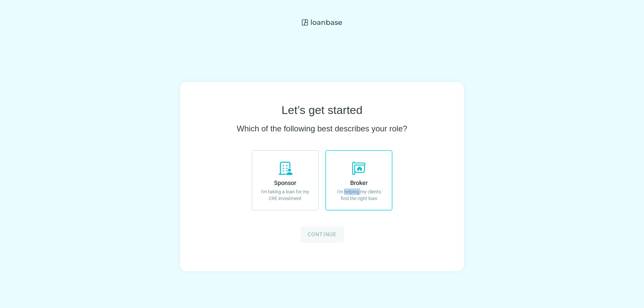 Image resolution: width=644 pixels, height=308 pixels. What do you see at coordinates (285, 195) in the screenshot?
I see `p: I'm taking a loan for my CRE investment` at bounding box center [285, 195].